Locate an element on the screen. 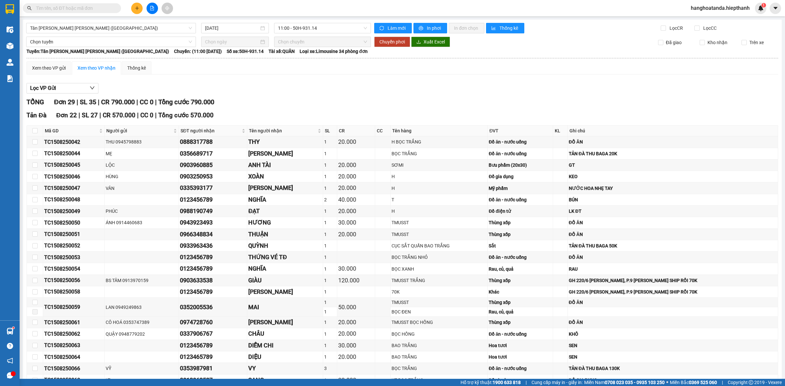 Image resolution: width=785 pixels, height=386 pixels. div: Mỹ phẩm is located at coordinates (520, 188).